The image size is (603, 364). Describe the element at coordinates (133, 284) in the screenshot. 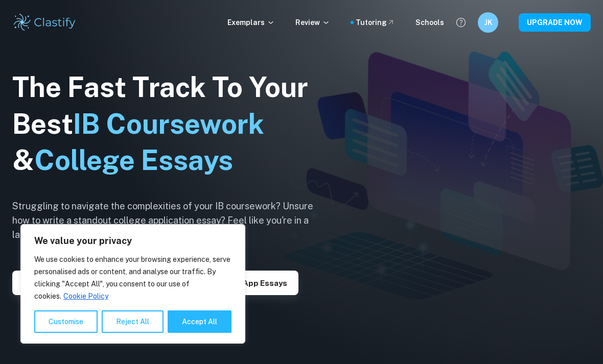

I see `div: We value your privacy` at that location.